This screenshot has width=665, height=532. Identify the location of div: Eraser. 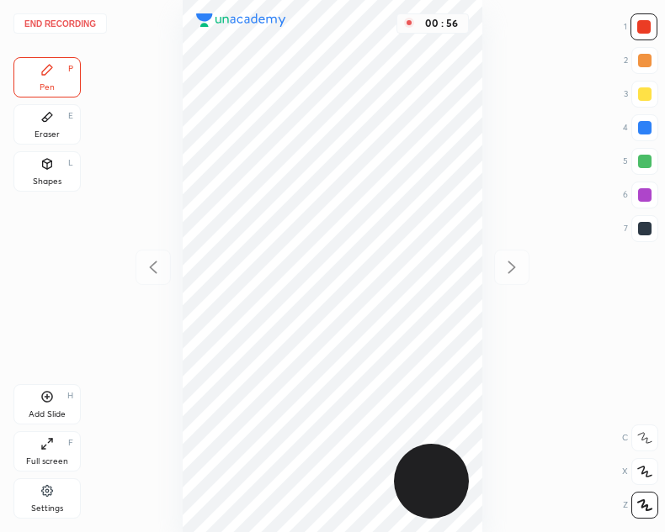
(47, 135).